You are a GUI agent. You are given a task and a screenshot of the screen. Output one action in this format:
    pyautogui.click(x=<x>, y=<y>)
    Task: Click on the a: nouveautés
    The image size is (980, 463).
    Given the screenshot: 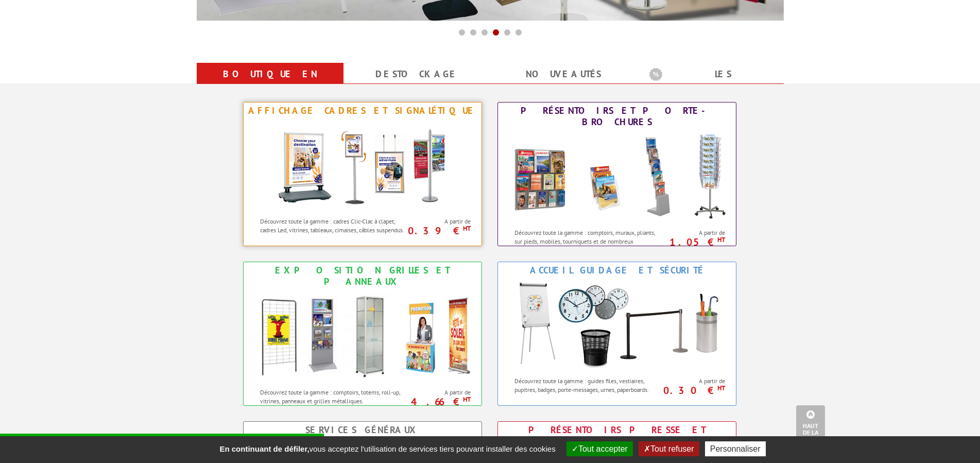 What is the action you would take?
    pyautogui.click(x=564, y=75)
    